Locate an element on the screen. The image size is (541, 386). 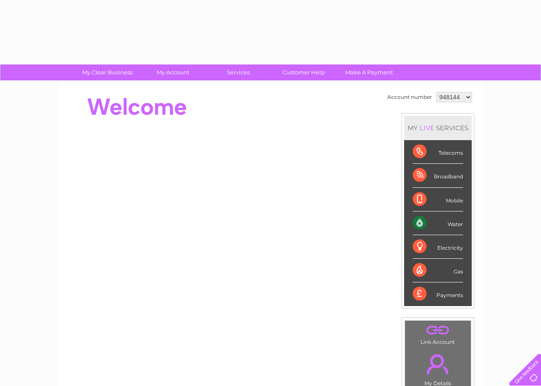
a: Services is located at coordinates (238, 72).